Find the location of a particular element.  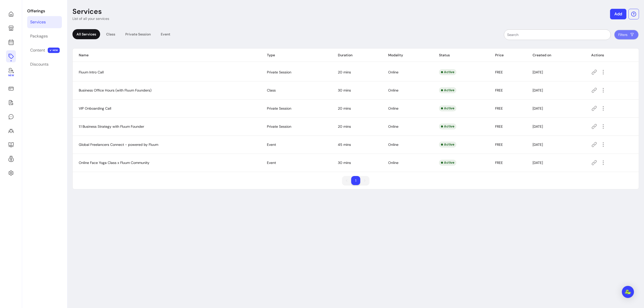

div: All Services is located at coordinates (86, 34).